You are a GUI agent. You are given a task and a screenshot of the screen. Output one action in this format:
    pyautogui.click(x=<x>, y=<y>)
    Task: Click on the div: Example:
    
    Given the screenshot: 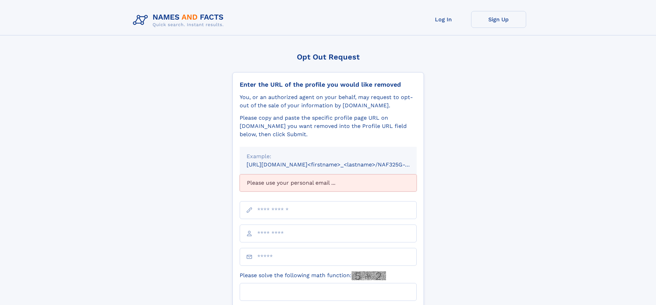 What is the action you would take?
    pyautogui.click(x=328, y=157)
    